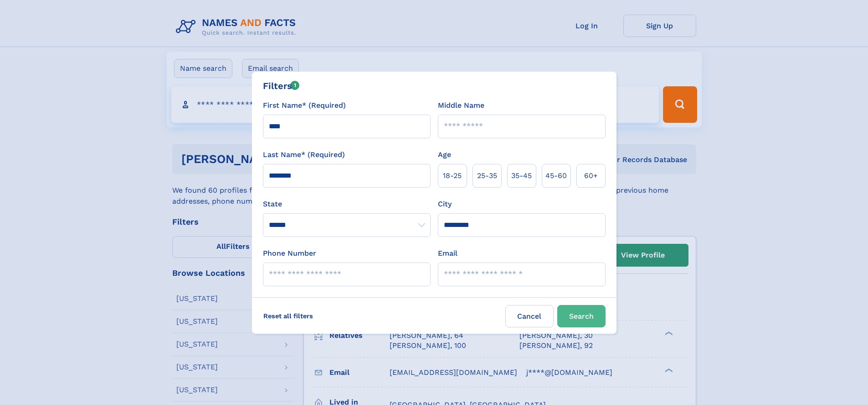  I want to click on span: 35‑45, so click(522, 176).